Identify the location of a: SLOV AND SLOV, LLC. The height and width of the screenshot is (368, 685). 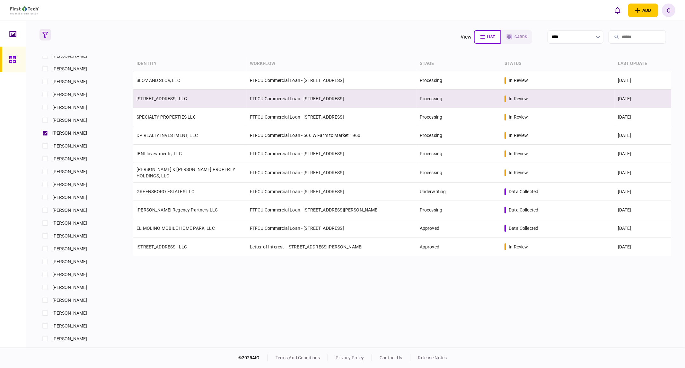
(158, 80).